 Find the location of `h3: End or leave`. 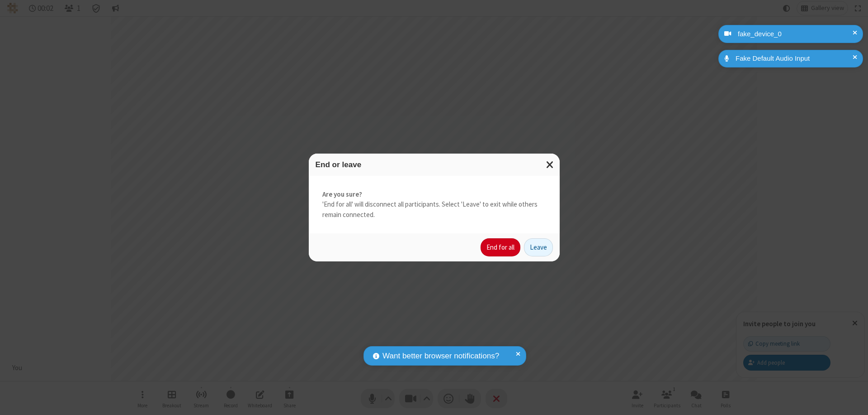

h3: End or leave is located at coordinates (434, 164).